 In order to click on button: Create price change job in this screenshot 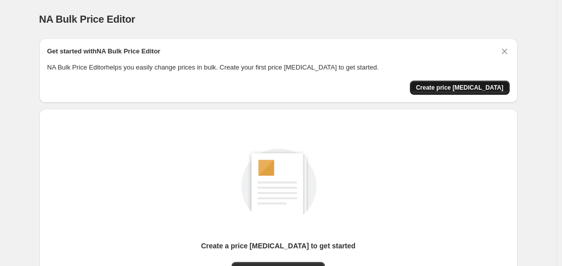, I will do `click(460, 88)`.